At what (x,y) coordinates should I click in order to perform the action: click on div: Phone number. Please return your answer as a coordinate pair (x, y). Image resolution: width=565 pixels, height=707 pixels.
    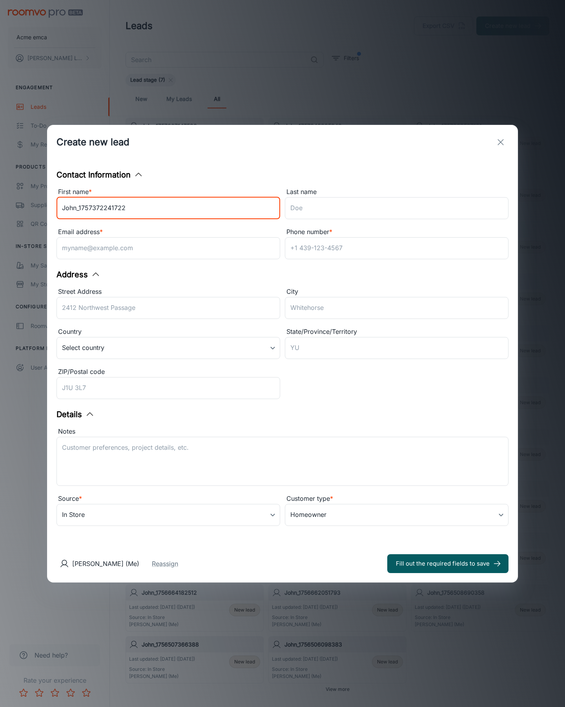
    Looking at the image, I should click on (397, 232).